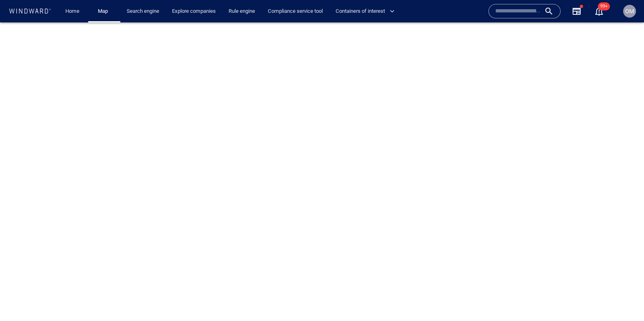 The width and height of the screenshot is (644, 321). I want to click on a: Search engine, so click(143, 11).